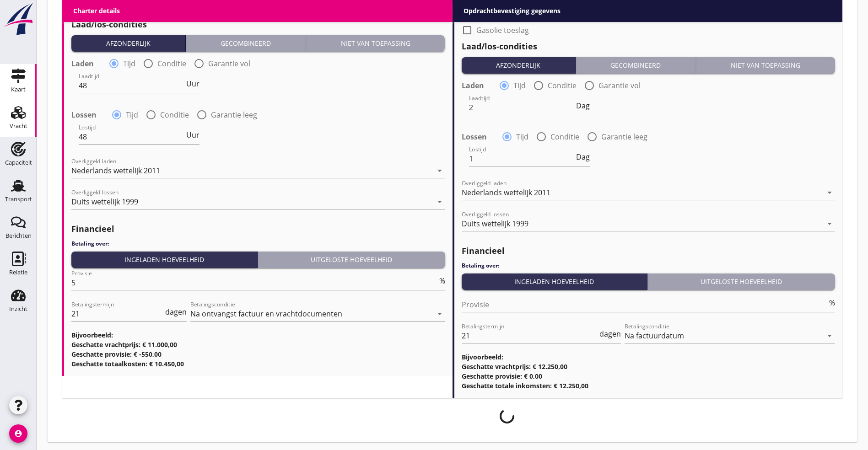 The height and width of the screenshot is (450, 868). I want to click on img: logo-small.a267ee39.svg, so click(18, 19).